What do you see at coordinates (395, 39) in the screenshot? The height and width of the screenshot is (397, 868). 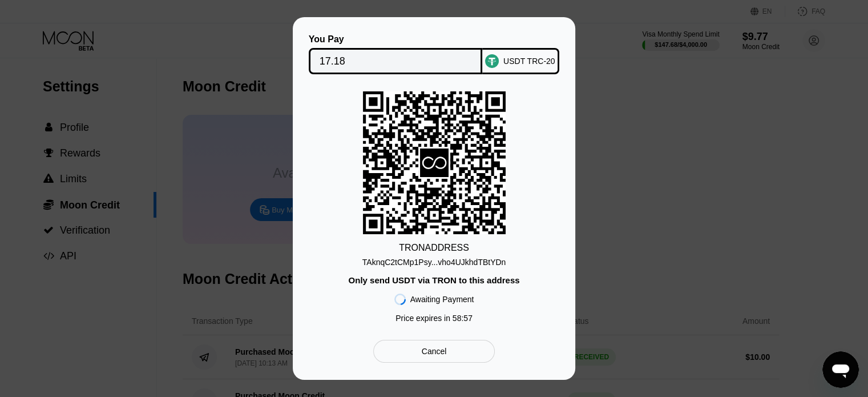 I see `div: You Pay` at bounding box center [395, 39].